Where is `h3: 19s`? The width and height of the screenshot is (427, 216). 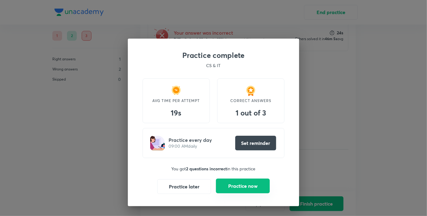 h3: 19s is located at coordinates (176, 113).